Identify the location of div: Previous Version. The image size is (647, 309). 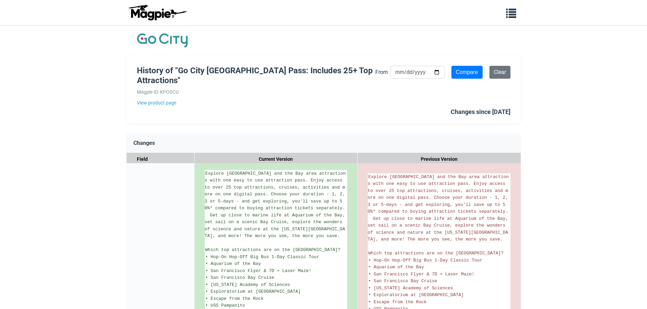
(439, 159).